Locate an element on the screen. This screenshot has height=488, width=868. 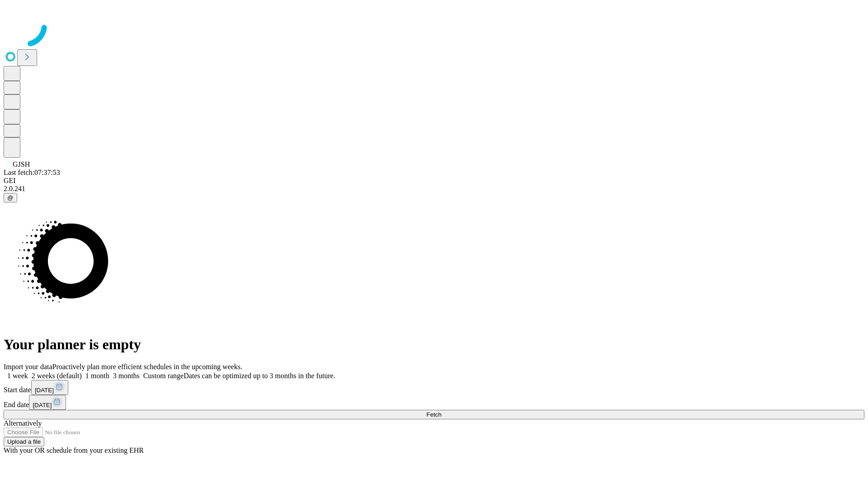
span: Last fetch: 07:37:53 is located at coordinates (31, 172).